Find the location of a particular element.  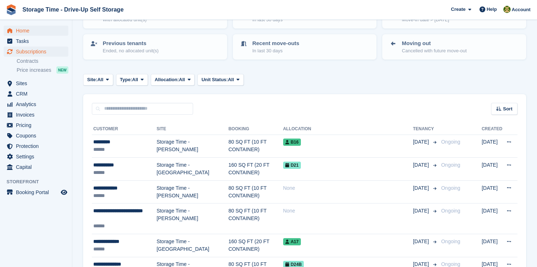

span: Invoices is located at coordinates (38, 115).